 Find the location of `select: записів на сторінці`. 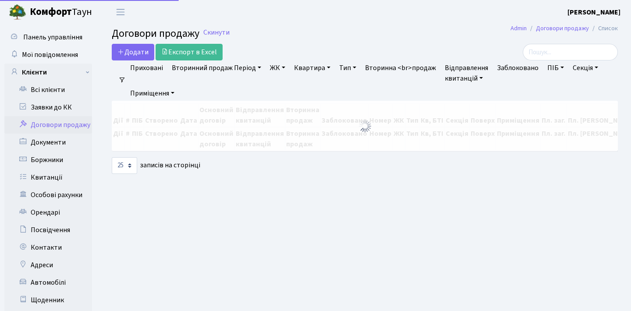

select: записів на сторінці is located at coordinates (124, 166).